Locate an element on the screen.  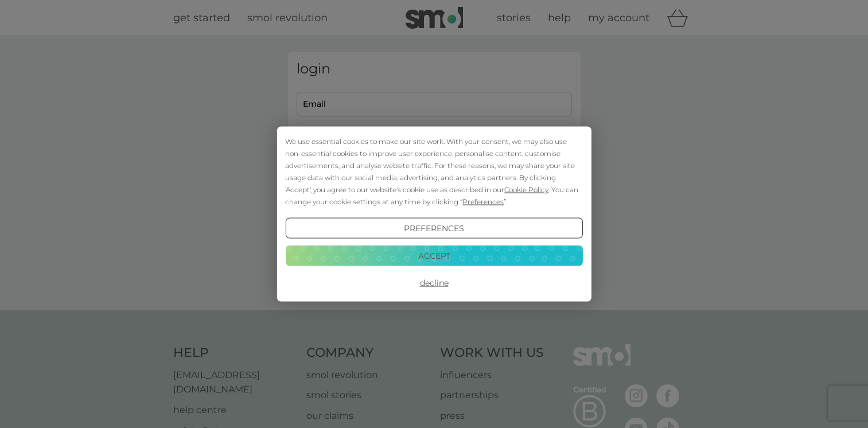
div: We use essential cookies to make our site work. With your consent, we may also use non-essential ... is located at coordinates (434, 172).